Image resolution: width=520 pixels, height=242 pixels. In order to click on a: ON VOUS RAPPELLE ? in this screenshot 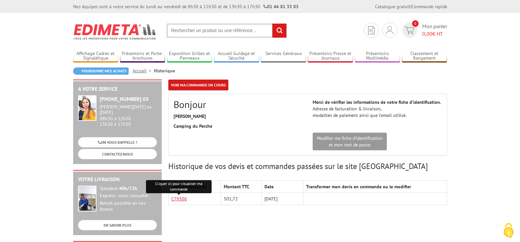, I will do `click(117, 142)`.